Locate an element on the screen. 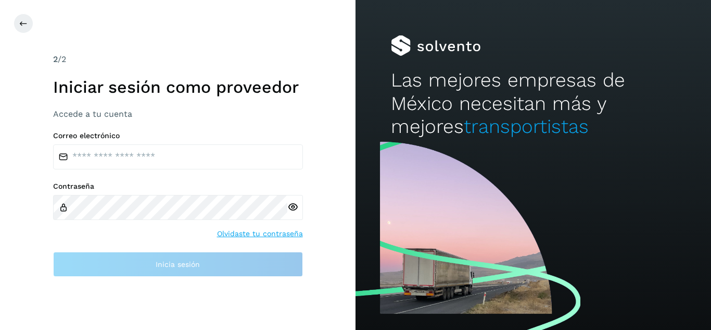  h3: Accede a tu cuenta is located at coordinates (178, 113).